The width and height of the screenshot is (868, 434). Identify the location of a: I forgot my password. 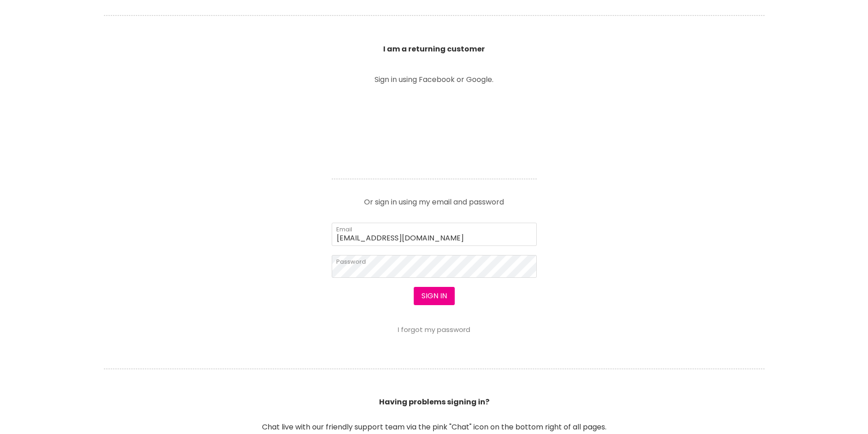
(433, 329).